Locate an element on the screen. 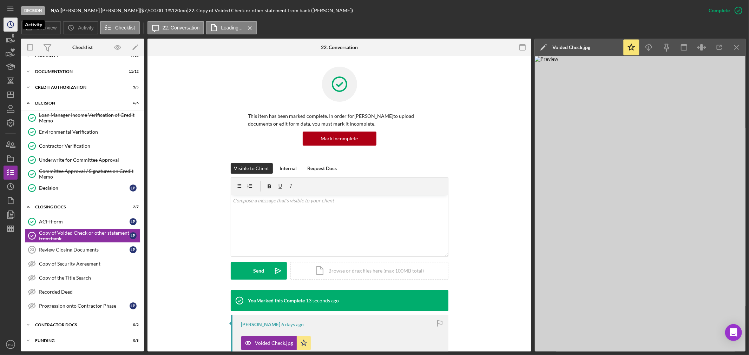 This screenshot has width=749, height=355. b: N/A is located at coordinates (55, 10).